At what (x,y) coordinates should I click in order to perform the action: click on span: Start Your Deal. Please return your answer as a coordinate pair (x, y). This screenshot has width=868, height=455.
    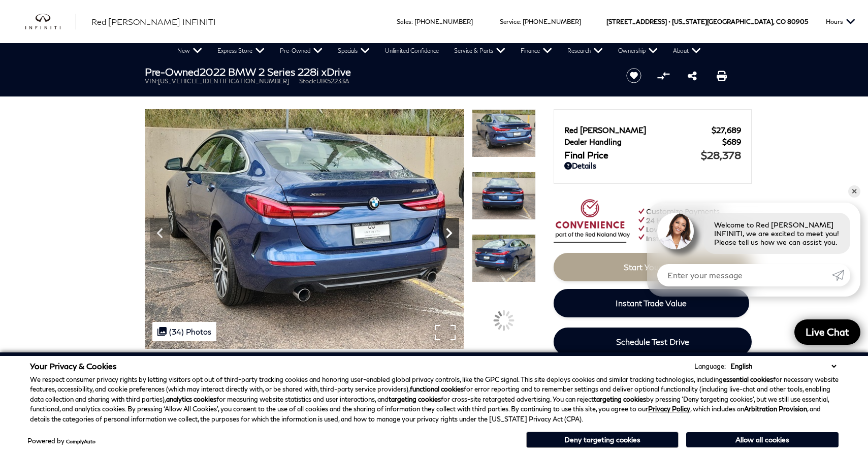
    Looking at the image, I should click on (653, 266).